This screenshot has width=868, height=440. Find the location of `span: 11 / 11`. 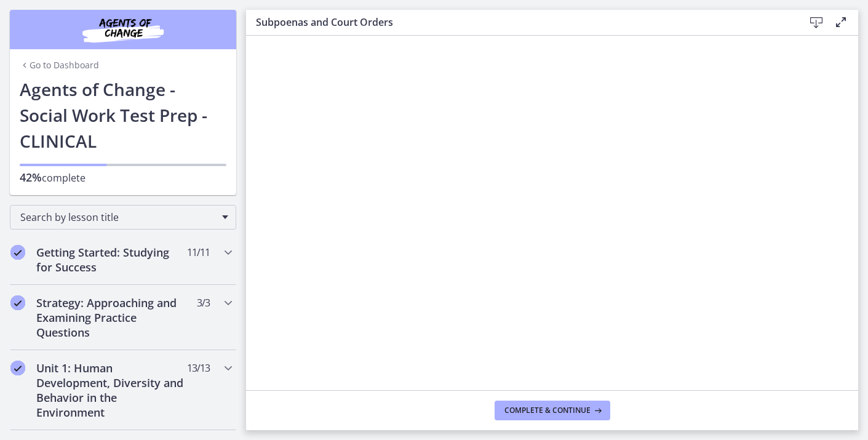

span: 11 / 11 is located at coordinates (198, 252).